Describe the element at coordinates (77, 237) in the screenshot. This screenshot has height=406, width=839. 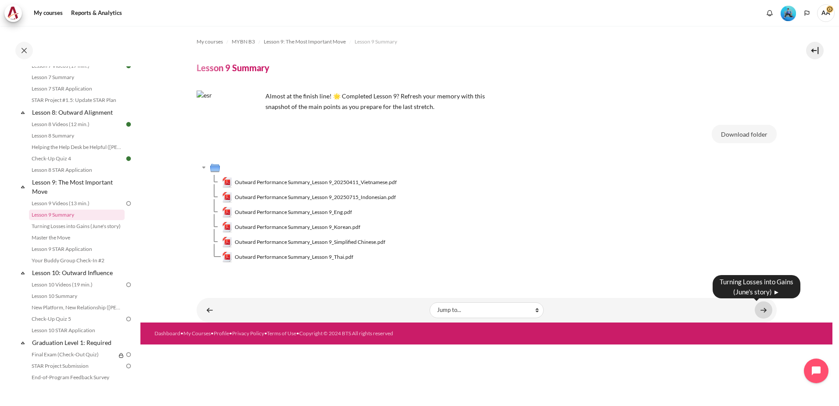
I see `a: Master the Move` at that location.